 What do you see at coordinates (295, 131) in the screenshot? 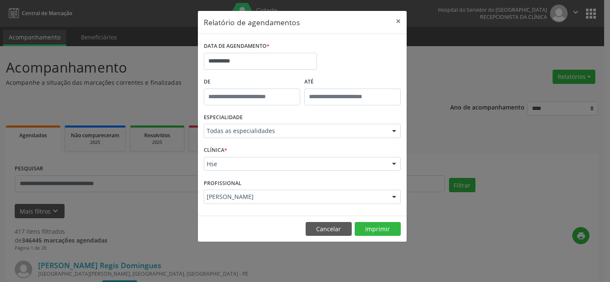
I see `span: Todas as especialidades` at bounding box center [295, 131].